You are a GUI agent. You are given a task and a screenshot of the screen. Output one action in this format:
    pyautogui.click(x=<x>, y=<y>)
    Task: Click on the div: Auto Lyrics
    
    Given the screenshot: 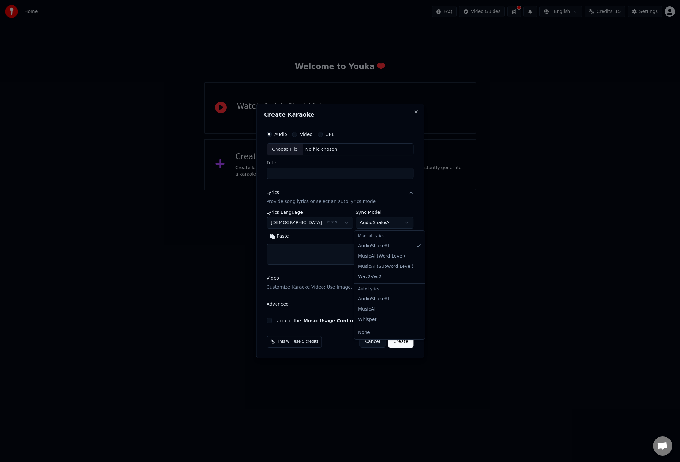 What is the action you would take?
    pyautogui.click(x=389, y=289)
    